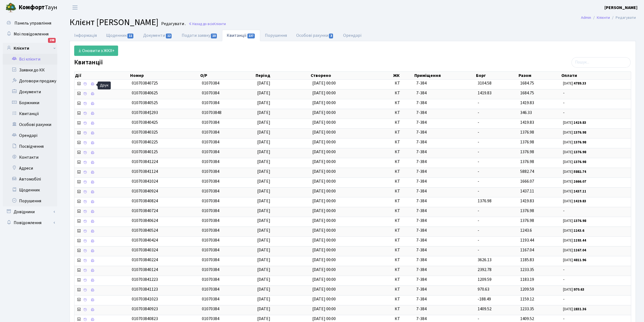 This screenshot has width=644, height=322. I want to click on th: Дії, so click(102, 75).